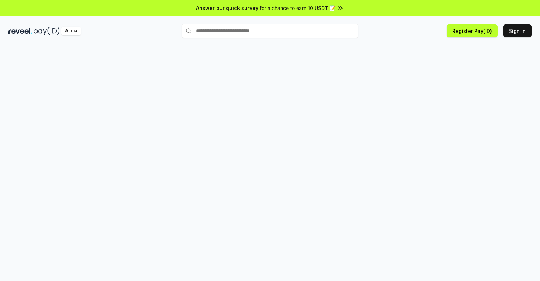 The height and width of the screenshot is (281, 540). Describe the element at coordinates (227, 8) in the screenshot. I see `span: Answer our quick survey` at that location.